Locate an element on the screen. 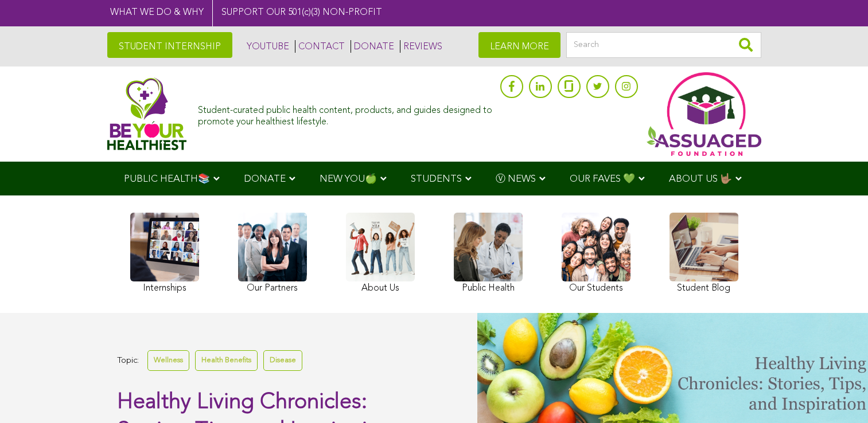 The height and width of the screenshot is (423, 868). span: ABOUT US 🤟🏽 is located at coordinates (701, 179).